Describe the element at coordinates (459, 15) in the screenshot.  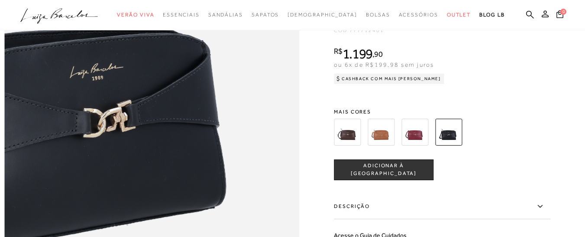
I see `span: Outlet` at that location.